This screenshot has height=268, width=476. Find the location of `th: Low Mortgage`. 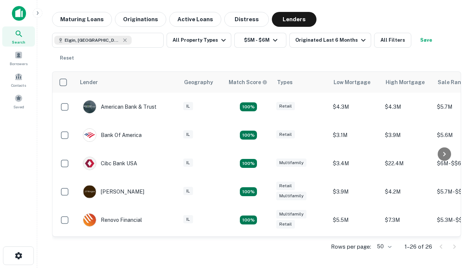

th: Low Mortgage is located at coordinates (355, 82).